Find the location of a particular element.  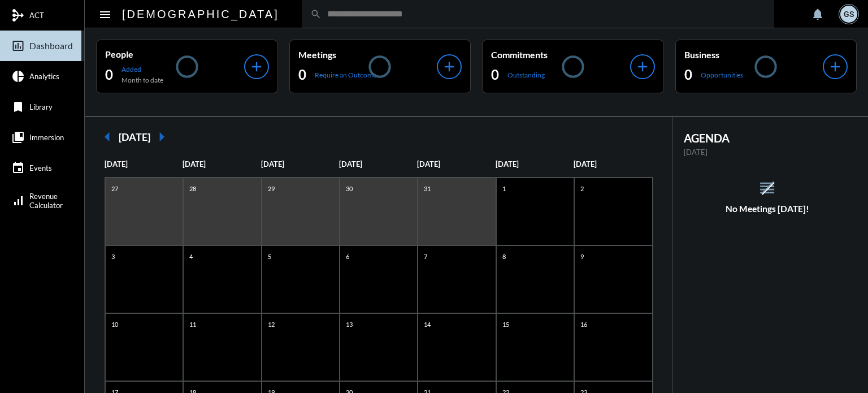

mat-icon: collections_bookmark is located at coordinates (18, 138).